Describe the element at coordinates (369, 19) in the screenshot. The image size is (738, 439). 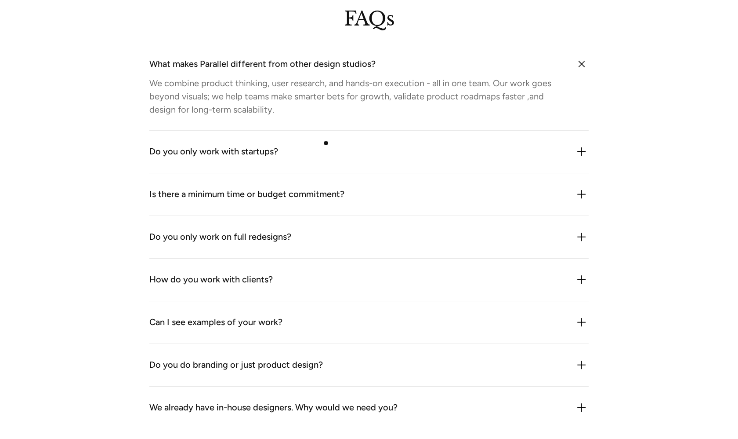
I see `h2: FAQs` at that location.